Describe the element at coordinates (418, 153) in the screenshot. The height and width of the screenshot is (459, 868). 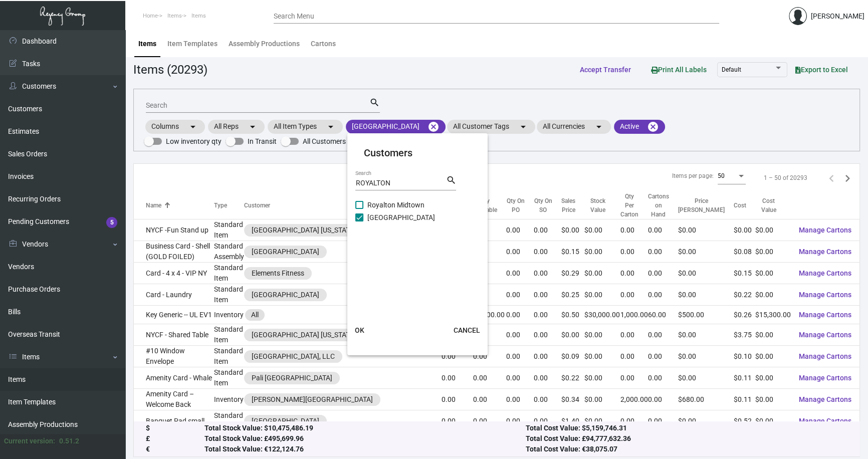
I see `mat-card-title: Customers` at that location.